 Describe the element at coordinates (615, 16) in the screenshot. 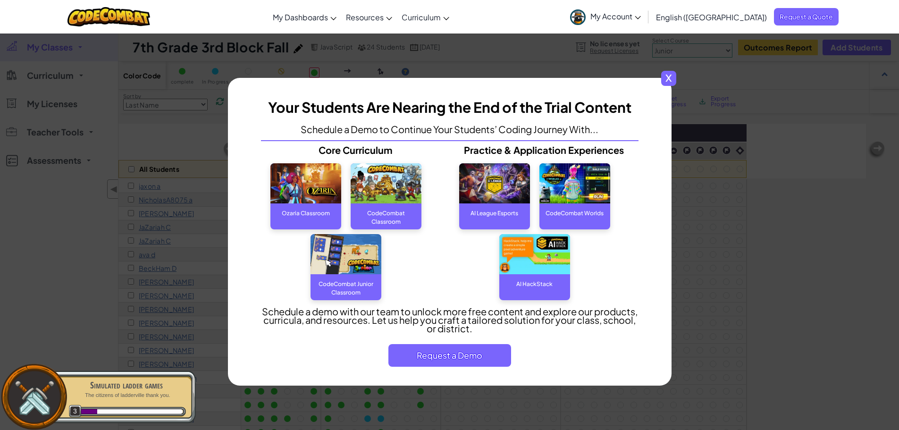

I see `span: My Account` at that location.